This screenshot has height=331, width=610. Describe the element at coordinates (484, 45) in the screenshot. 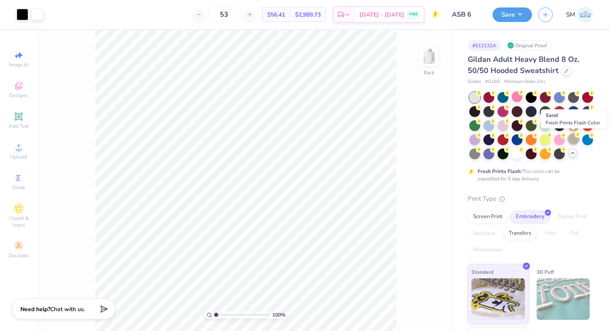

I see `div: # 512132A` at that location.